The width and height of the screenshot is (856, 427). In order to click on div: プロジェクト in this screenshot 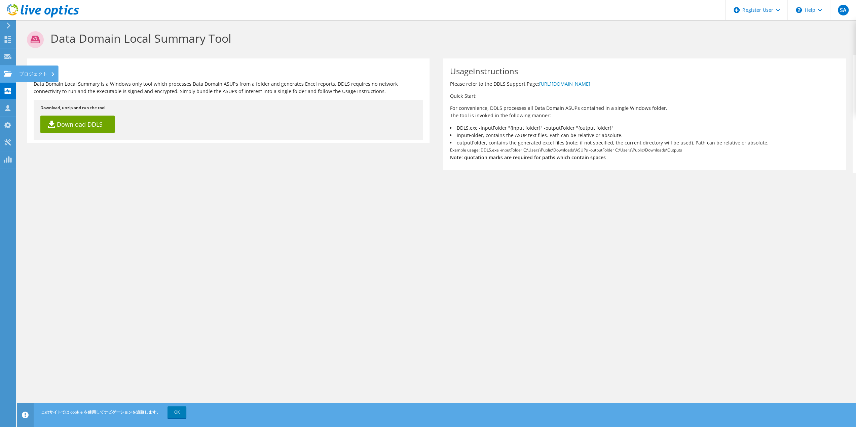, I will do `click(37, 74)`.